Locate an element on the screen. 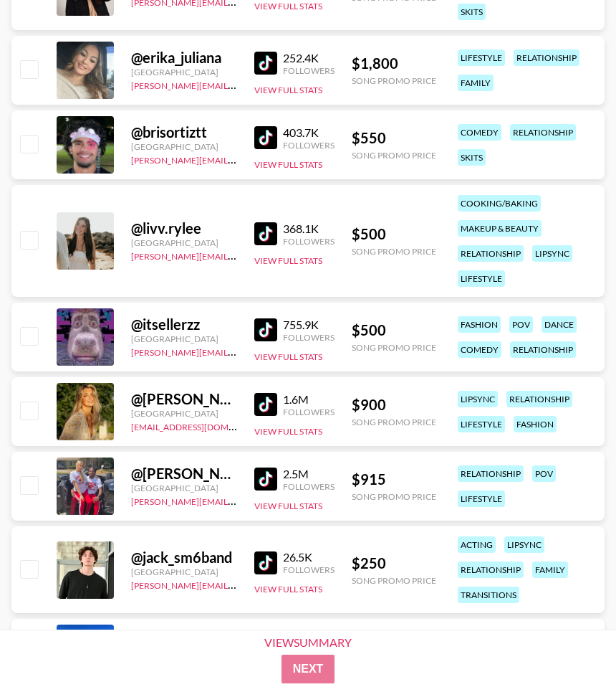 The width and height of the screenshot is (616, 687). div: makeup & beauty is located at coordinates (499, 228).